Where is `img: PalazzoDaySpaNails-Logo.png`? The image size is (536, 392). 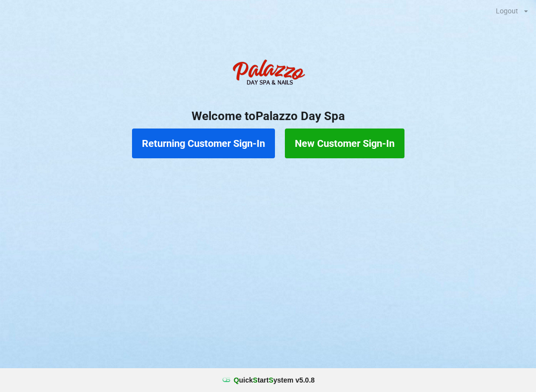
img: PalazzoDaySpaNails-Logo.png is located at coordinates (268, 74).